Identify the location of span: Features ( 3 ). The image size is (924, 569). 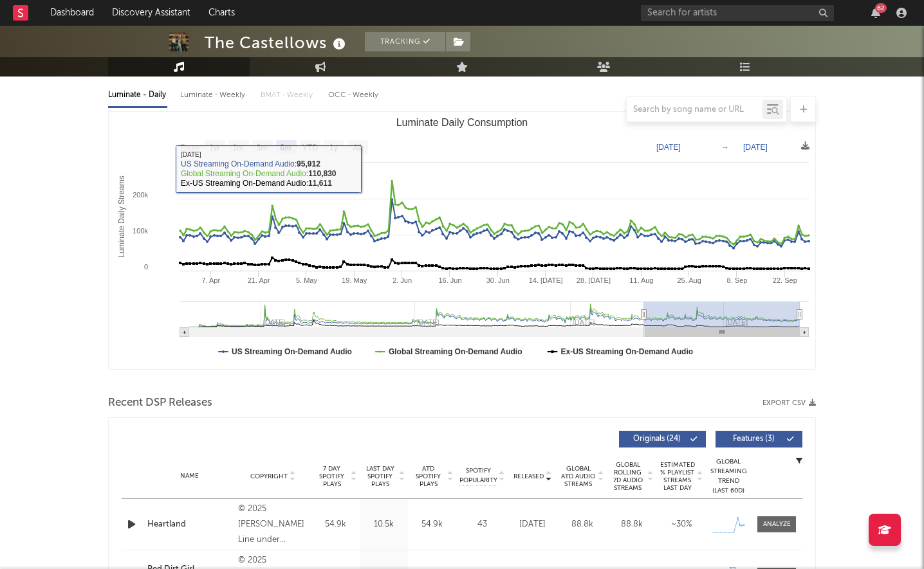
(753, 439).